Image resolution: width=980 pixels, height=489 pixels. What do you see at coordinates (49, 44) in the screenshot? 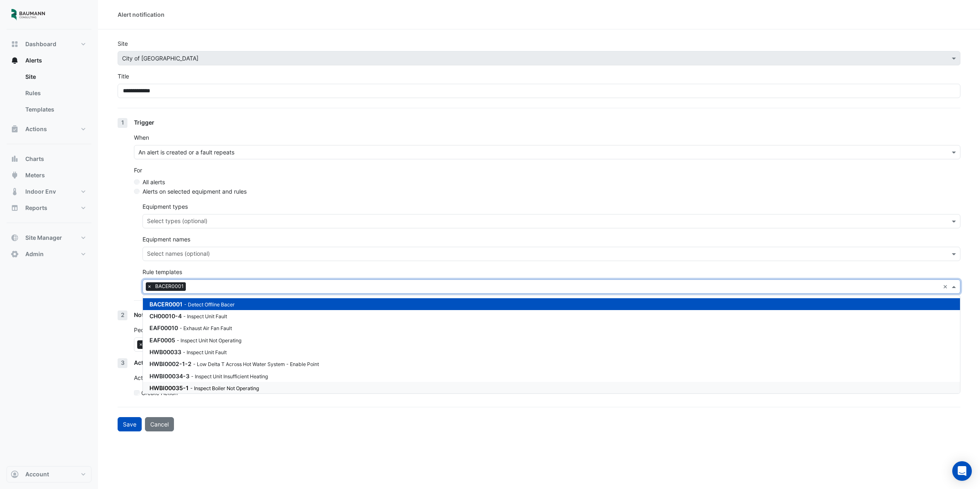
I see `button: Dashboard` at bounding box center [49, 44].